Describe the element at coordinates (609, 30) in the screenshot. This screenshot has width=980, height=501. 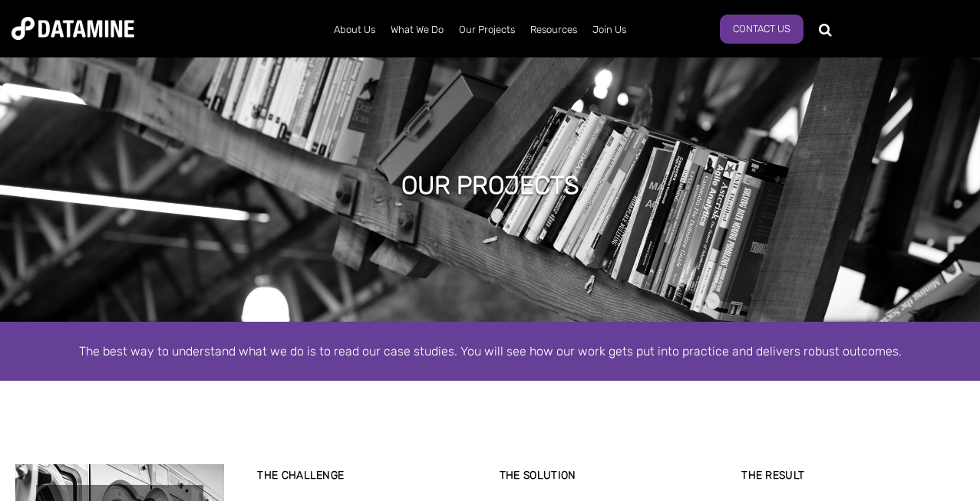
I see `a: Join Us` at that location.